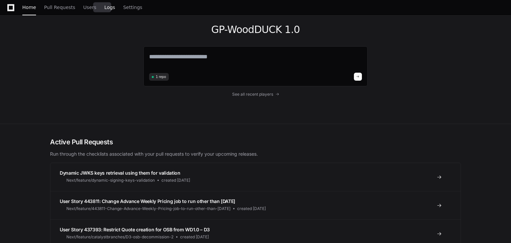 This screenshot has width=511, height=243. What do you see at coordinates (59, 7) in the screenshot?
I see `span: Pull Requests` at bounding box center [59, 7].